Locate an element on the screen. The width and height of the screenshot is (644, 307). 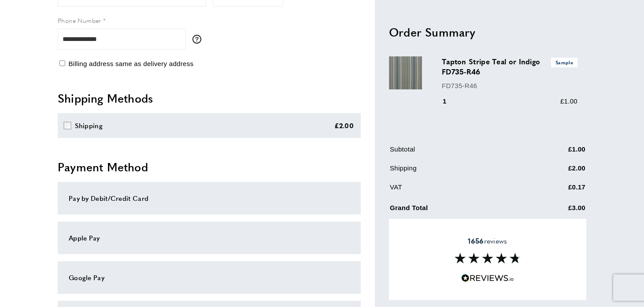
td: £0.17 is located at coordinates (555, 190).